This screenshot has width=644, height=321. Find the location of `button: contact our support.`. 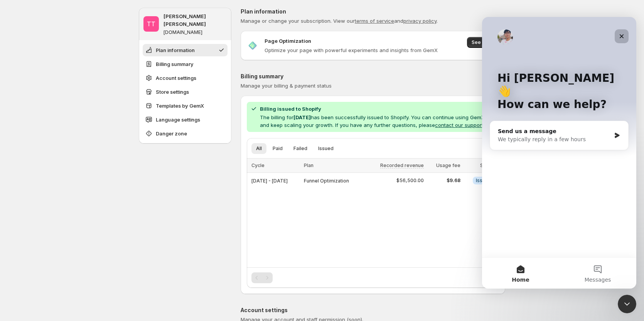

button: contact our support. is located at coordinates (460, 125).